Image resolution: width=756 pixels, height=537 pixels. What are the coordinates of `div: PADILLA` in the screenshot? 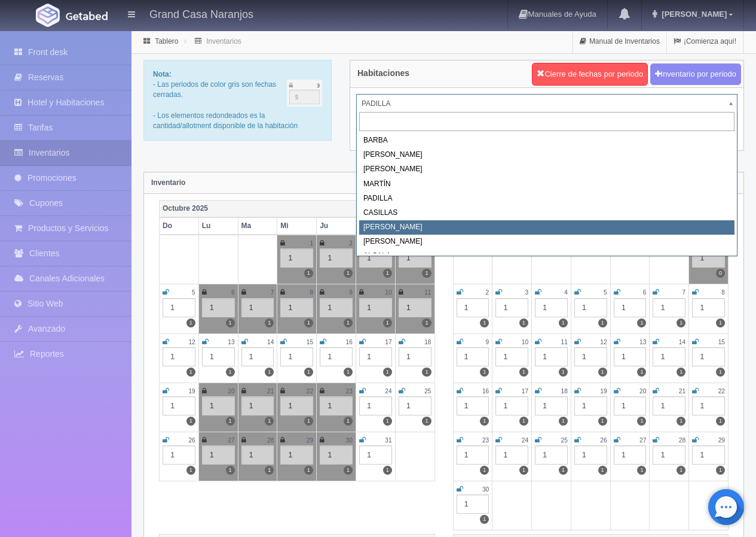 It's located at (547, 199).